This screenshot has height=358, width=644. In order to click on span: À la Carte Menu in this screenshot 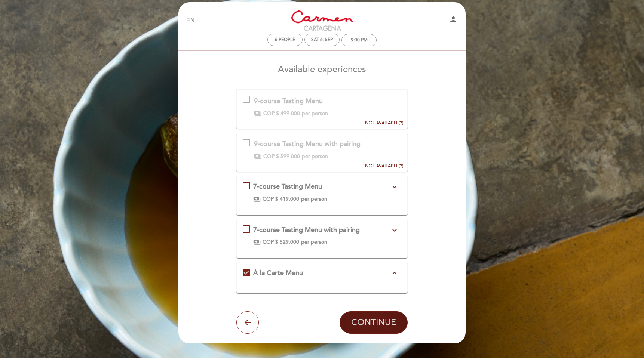, I will do `click(278, 273)`.